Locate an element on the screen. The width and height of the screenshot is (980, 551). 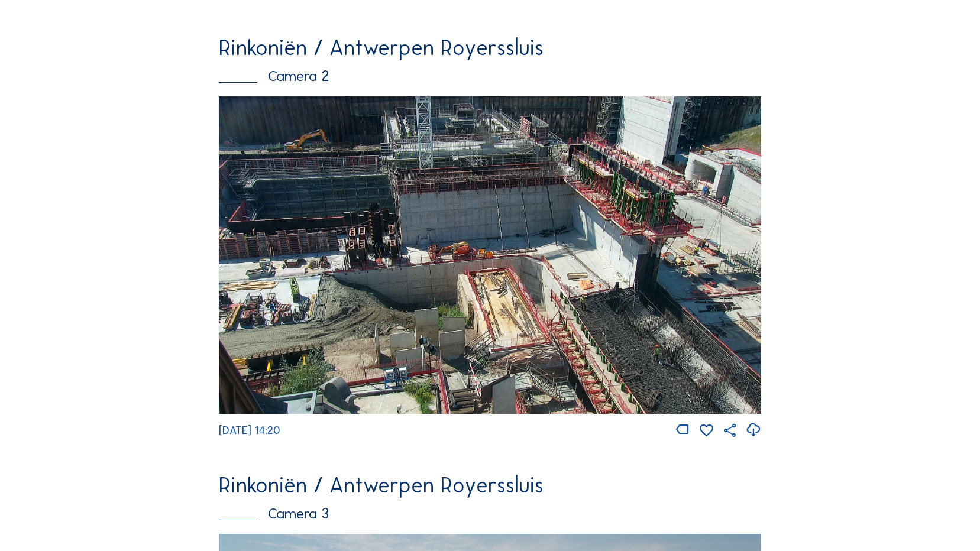
div: Camera 3 is located at coordinates (490, 513).